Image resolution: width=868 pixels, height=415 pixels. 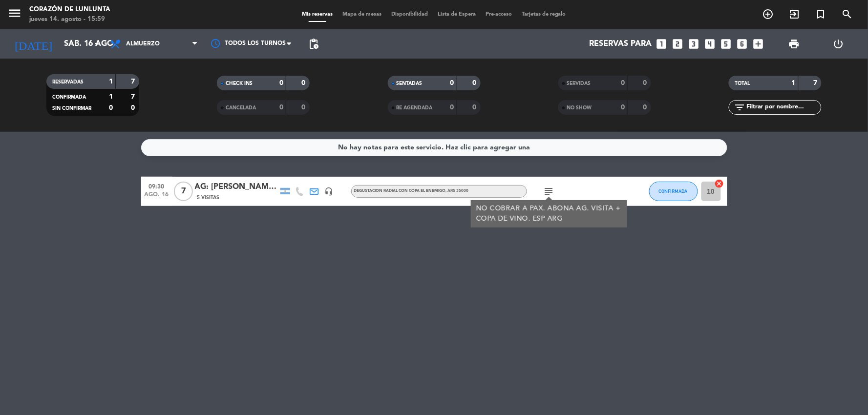 I want to click on i: headset_mic, so click(x=329, y=191).